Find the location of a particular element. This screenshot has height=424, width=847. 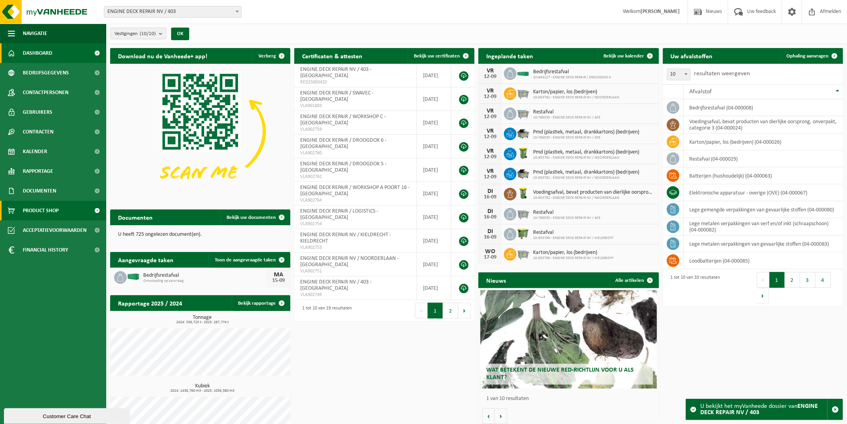

img: HK-XC-20-GN-00 is located at coordinates (523, 73).